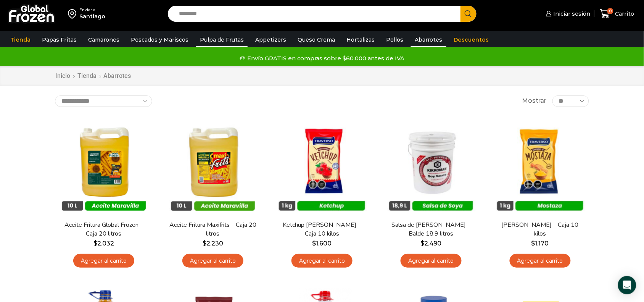  I want to click on bdi: 2.490, so click(431, 243).